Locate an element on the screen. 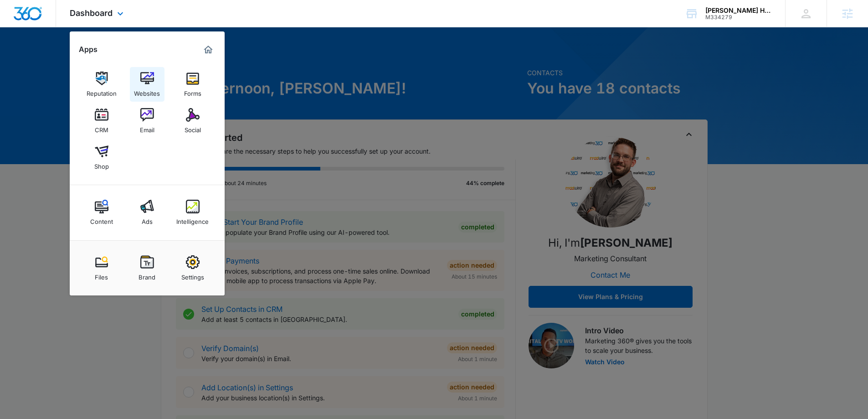  a: Brand is located at coordinates (147, 268).